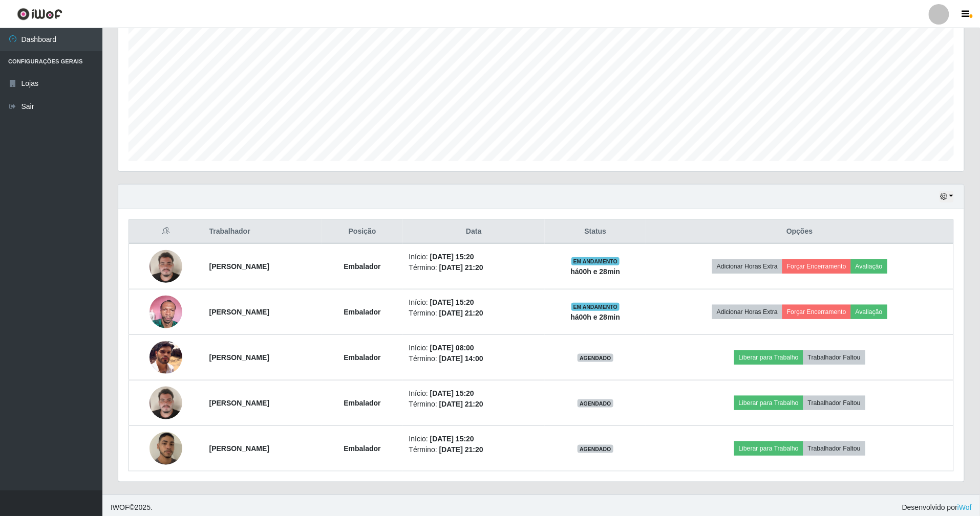  What do you see at coordinates (39, 14) in the screenshot?
I see `img: CoreUI Logo` at bounding box center [39, 14].